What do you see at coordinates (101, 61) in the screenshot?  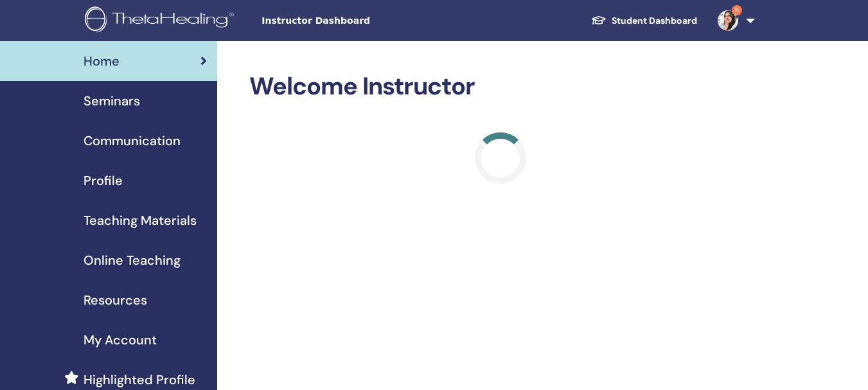 I see `span: Home` at bounding box center [101, 61].